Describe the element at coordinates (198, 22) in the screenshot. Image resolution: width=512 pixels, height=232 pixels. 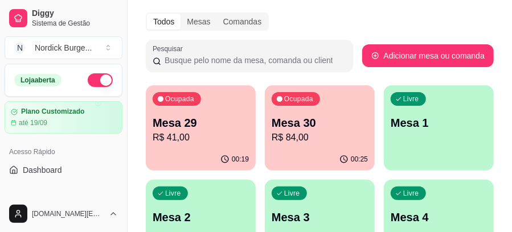
I see `div: Mesas` at that location.